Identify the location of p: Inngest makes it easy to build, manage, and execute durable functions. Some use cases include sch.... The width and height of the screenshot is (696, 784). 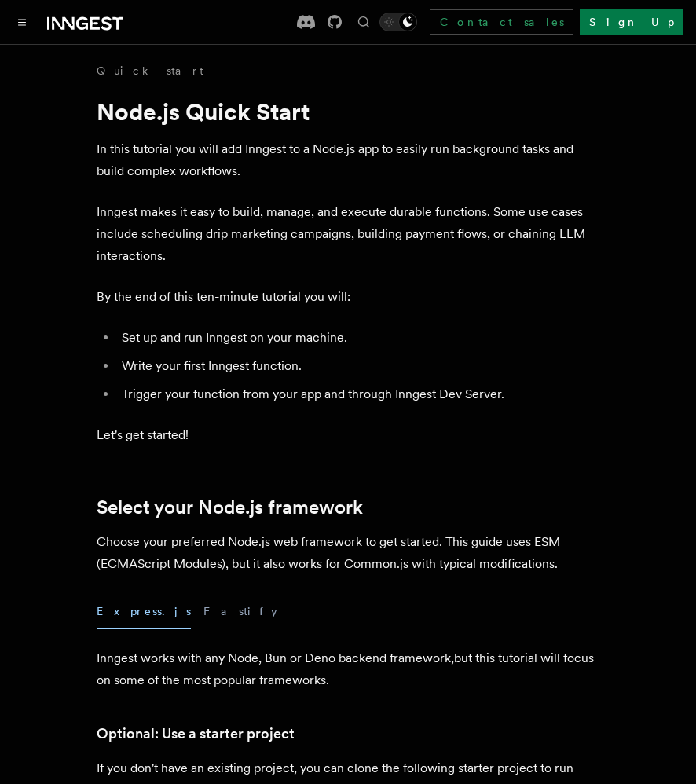
(348, 234).